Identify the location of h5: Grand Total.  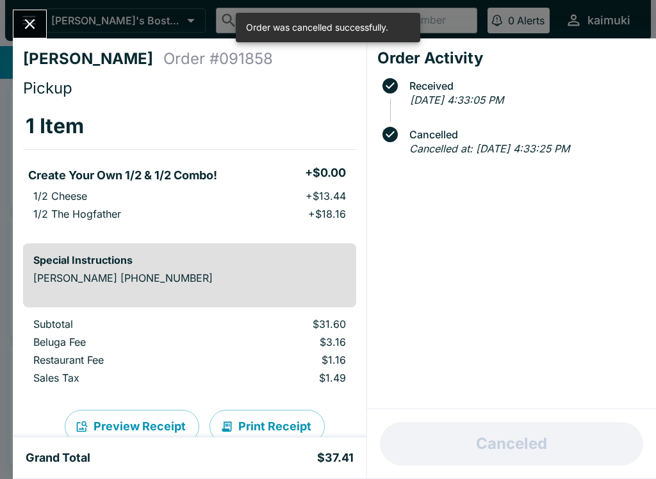
(58, 458).